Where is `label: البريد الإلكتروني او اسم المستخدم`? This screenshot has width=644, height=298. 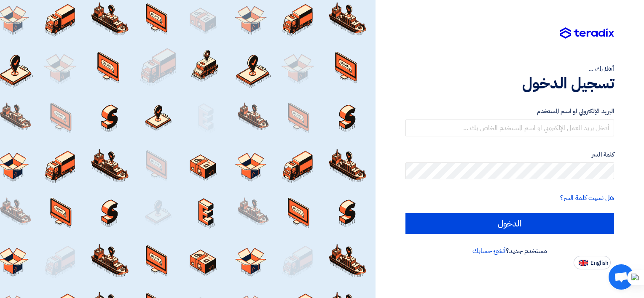
label: البريد الإلكتروني او اسم المستخدم is located at coordinates (509, 111).